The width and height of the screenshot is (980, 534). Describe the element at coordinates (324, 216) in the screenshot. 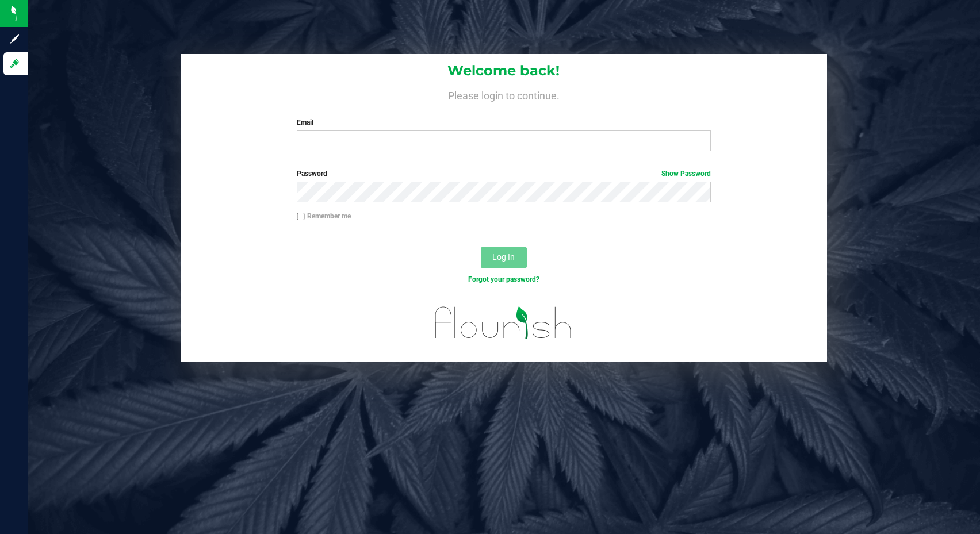

I see `label: Remember me` at that location.